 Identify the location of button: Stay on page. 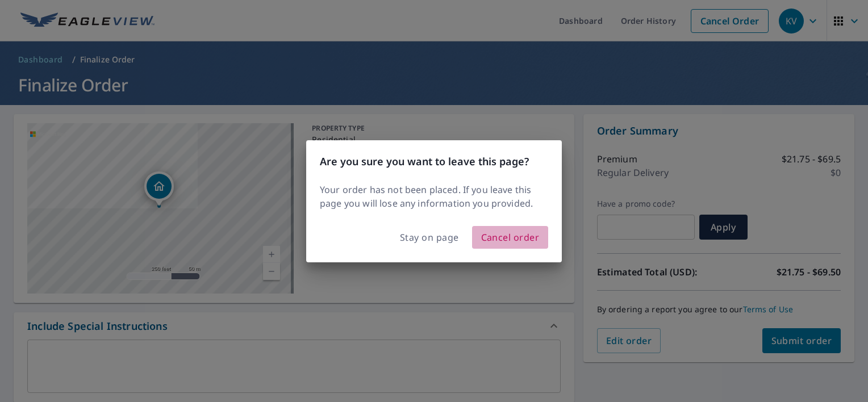
(429, 238).